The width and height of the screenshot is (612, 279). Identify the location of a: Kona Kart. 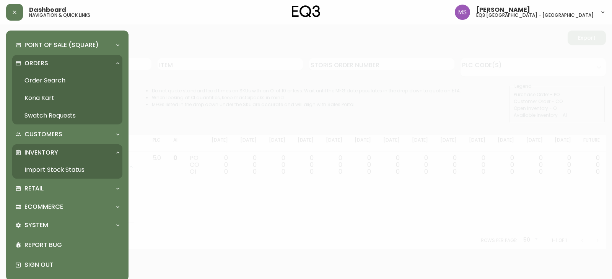
(67, 98).